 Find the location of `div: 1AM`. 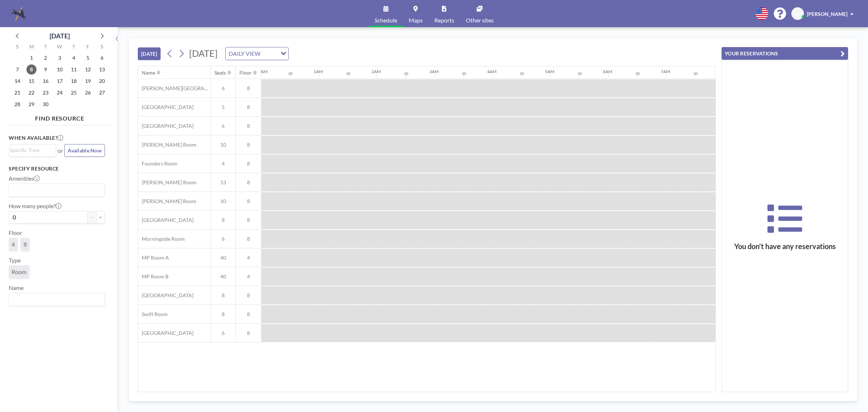

div: 1AM is located at coordinates (318, 72).